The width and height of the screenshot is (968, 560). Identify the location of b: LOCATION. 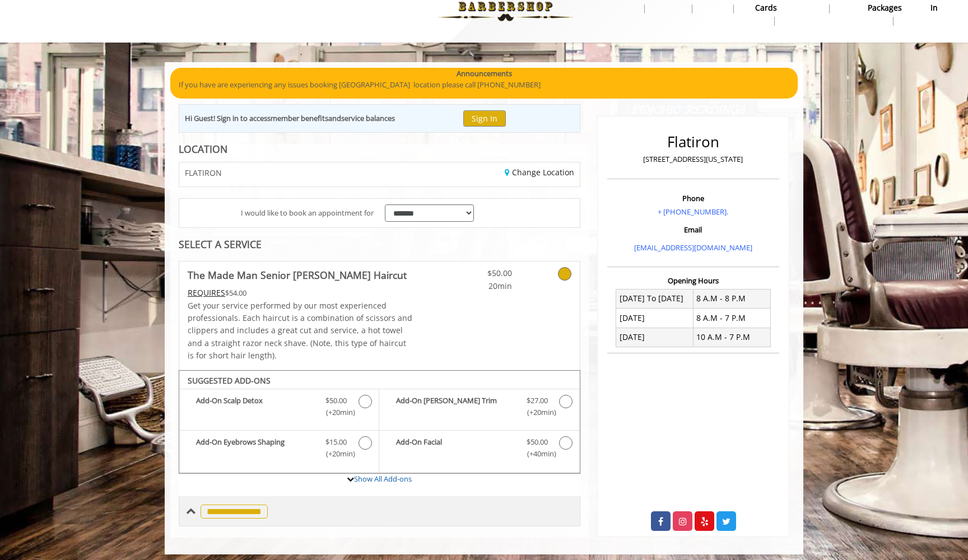
(203, 149).